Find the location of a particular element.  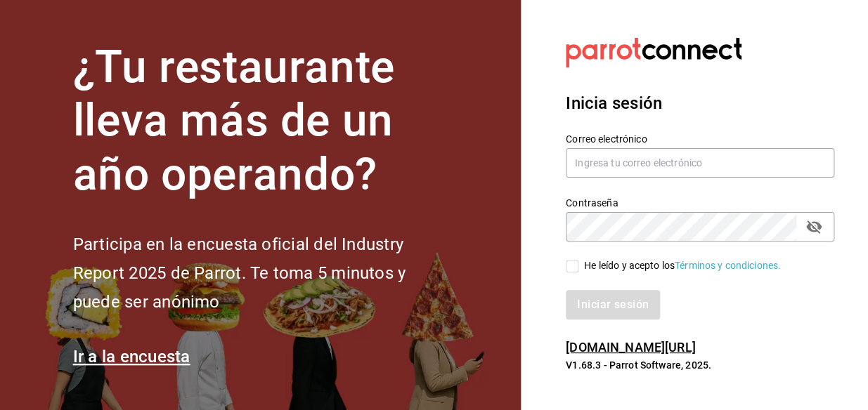

h2: Participa en la encuesta oficial del Industry Report 2025 de Parrot. Te toma 5 minutos y puede se... is located at coordinates (263, 273).